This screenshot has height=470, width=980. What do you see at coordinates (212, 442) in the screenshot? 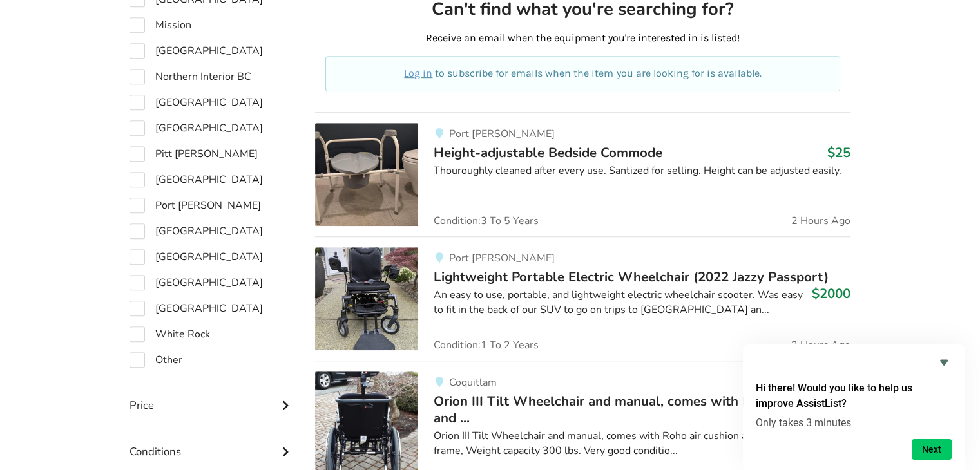
I see `div: Conditions` at bounding box center [212, 442].